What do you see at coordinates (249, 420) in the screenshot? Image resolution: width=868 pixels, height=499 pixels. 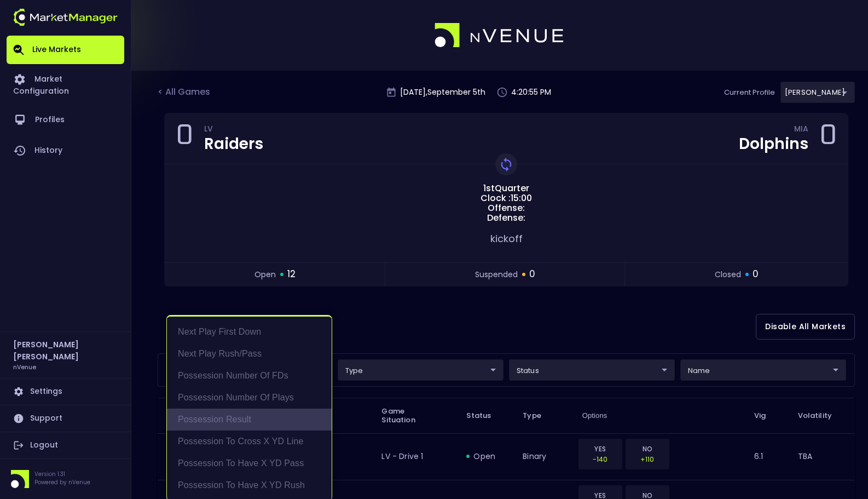 I see `li: Possession Result` at bounding box center [249, 420].